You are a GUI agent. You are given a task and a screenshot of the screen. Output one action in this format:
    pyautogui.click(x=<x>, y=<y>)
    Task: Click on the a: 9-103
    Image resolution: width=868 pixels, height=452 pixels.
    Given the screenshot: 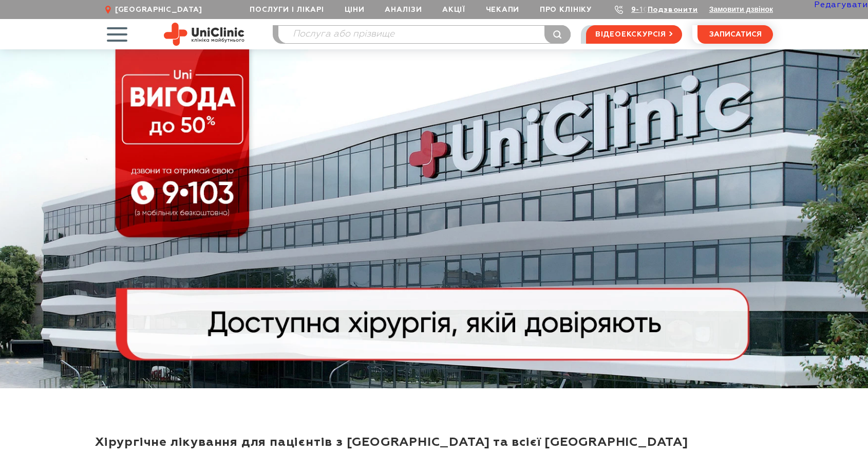 What is the action you would take?
    pyautogui.click(x=643, y=10)
    